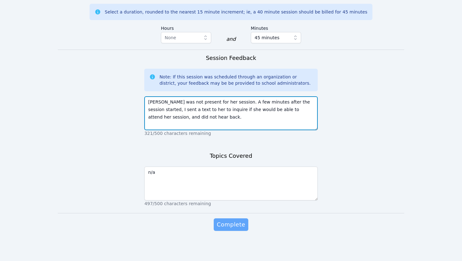  I want to click on div: and, so click(231, 39).